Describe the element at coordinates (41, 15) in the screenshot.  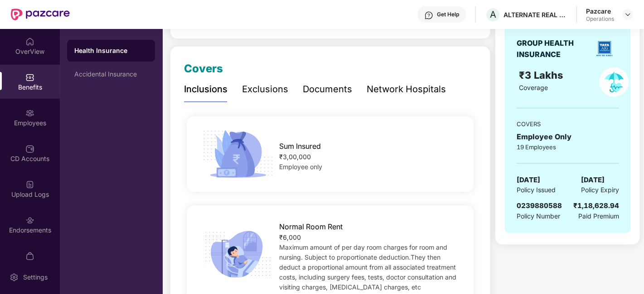
I see `img: New Pazcare Logo` at that location.